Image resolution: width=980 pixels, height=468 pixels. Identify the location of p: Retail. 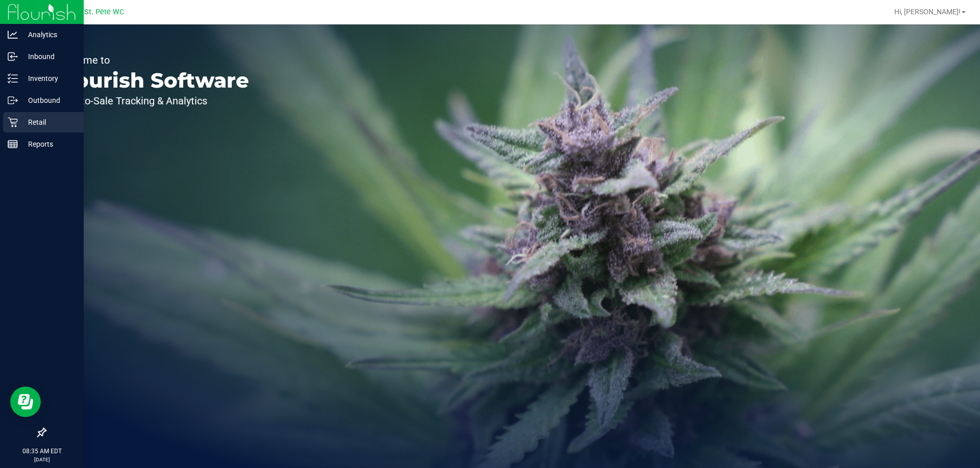
(49, 123).